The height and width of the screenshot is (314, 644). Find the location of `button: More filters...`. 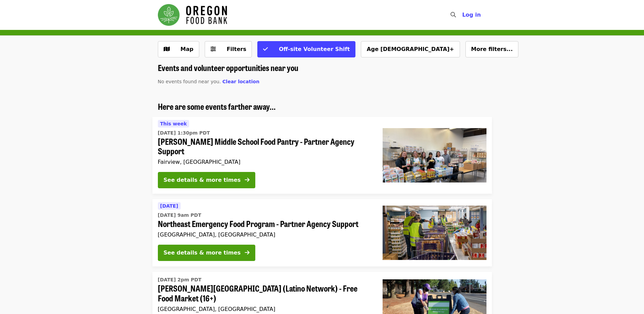

button: More filters... is located at coordinates (492, 49).